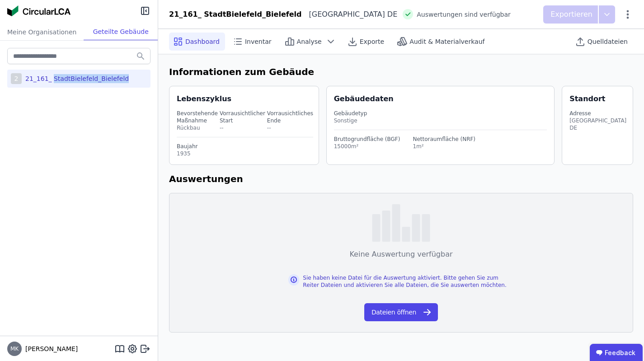 The image size is (644, 361). I want to click on div: Standort, so click(587, 99).